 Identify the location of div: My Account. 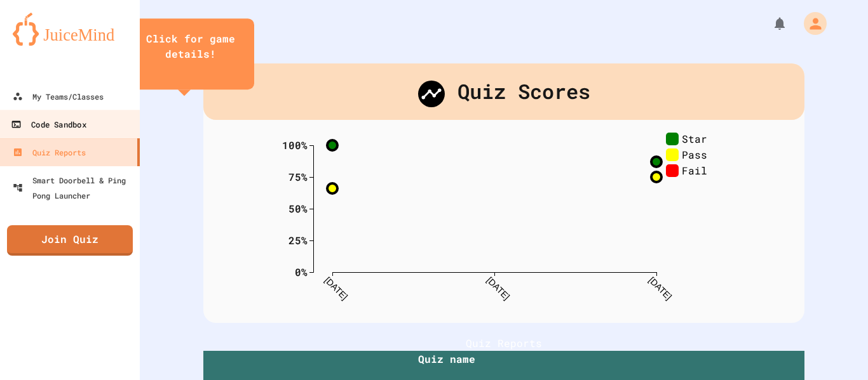
(810, 24).